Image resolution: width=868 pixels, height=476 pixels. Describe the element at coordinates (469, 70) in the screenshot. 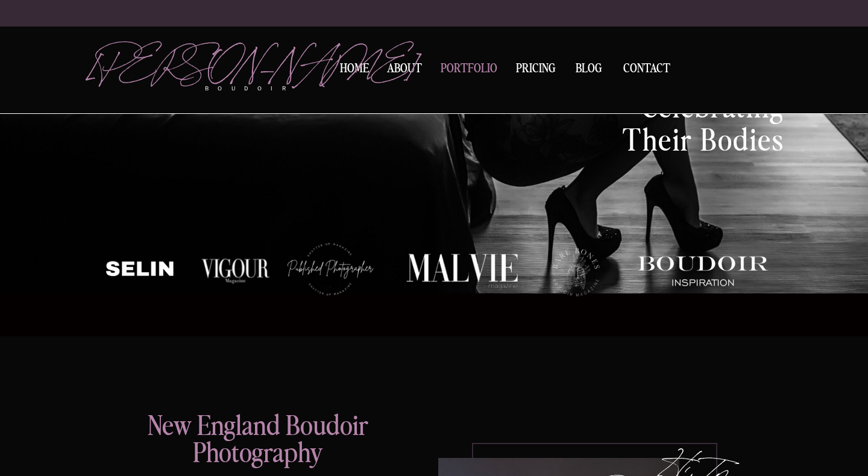

I see `nav: Portfolio` at that location.